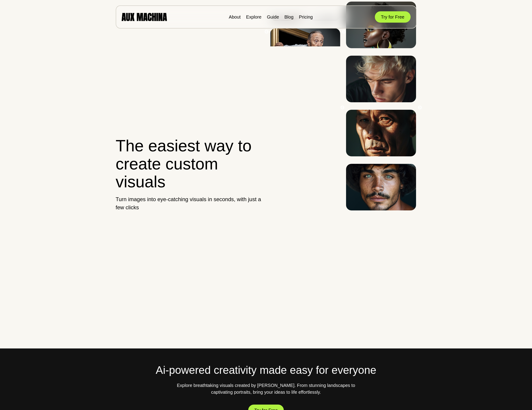 This screenshot has height=410, width=532. What do you see at coordinates (234, 17) in the screenshot?
I see `a: About` at bounding box center [234, 17].